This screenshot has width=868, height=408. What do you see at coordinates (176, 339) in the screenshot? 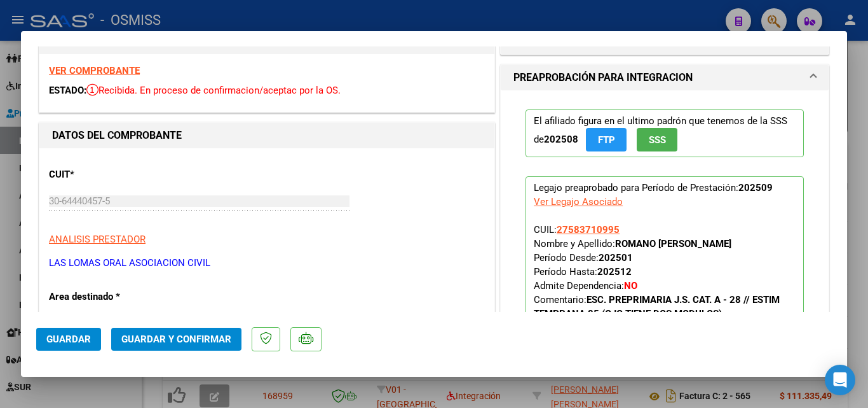
I see `button: Guardar y Confirmar` at bounding box center [176, 339].